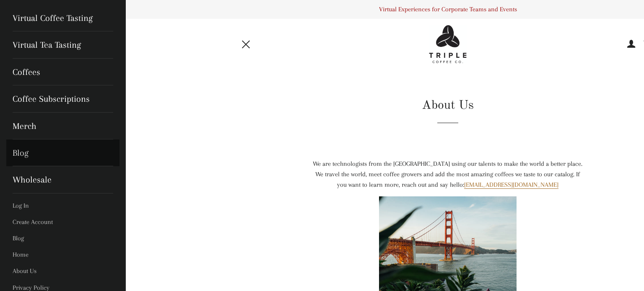  I want to click on a: Wholesale, so click(63, 180).